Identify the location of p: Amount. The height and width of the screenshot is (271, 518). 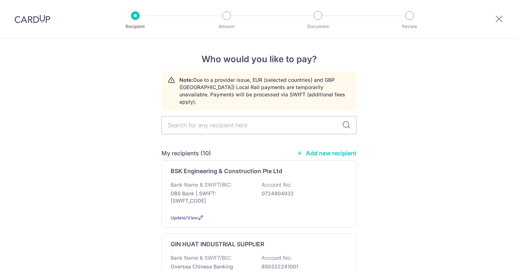
(226, 27).